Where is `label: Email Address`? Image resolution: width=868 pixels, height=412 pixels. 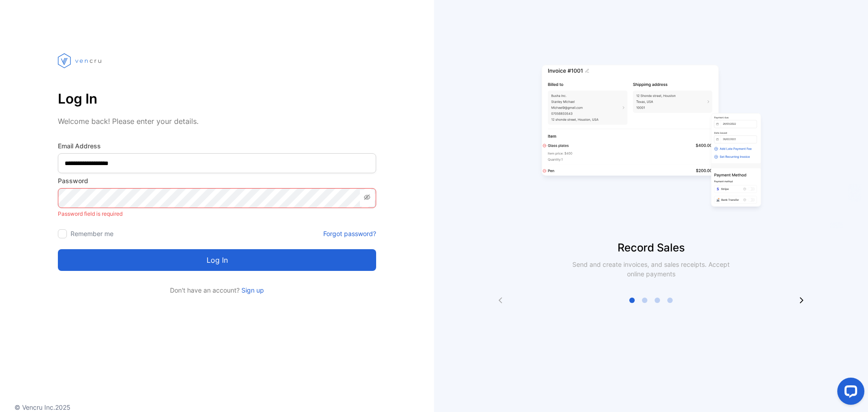 label: Email Address is located at coordinates (217, 146).